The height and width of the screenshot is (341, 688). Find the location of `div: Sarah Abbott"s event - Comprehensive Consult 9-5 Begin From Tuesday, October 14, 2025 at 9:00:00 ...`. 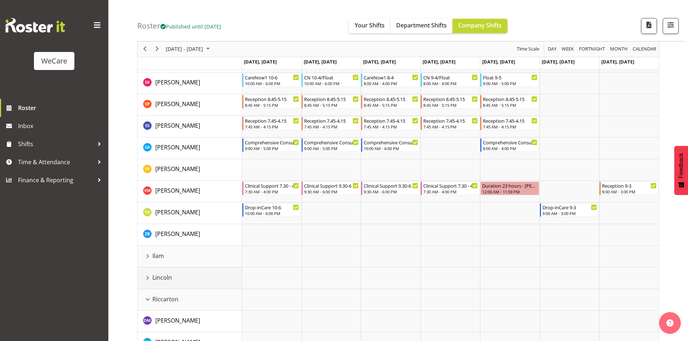

div: Sarah Abbott"s event - Comprehensive Consult 9-5 Begin From Tuesday, October 14, 2025 at 9:00:00 ... is located at coordinates (331, 145).